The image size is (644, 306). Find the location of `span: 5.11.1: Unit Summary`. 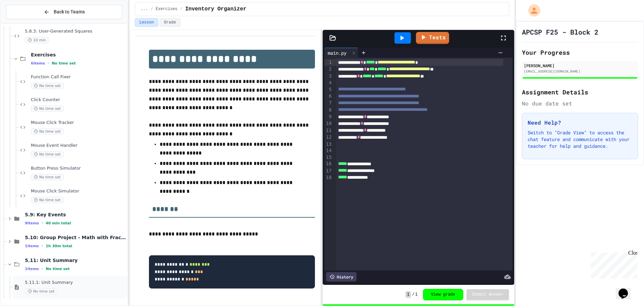

span: 5.11.1: Unit Summary is located at coordinates (75, 283).